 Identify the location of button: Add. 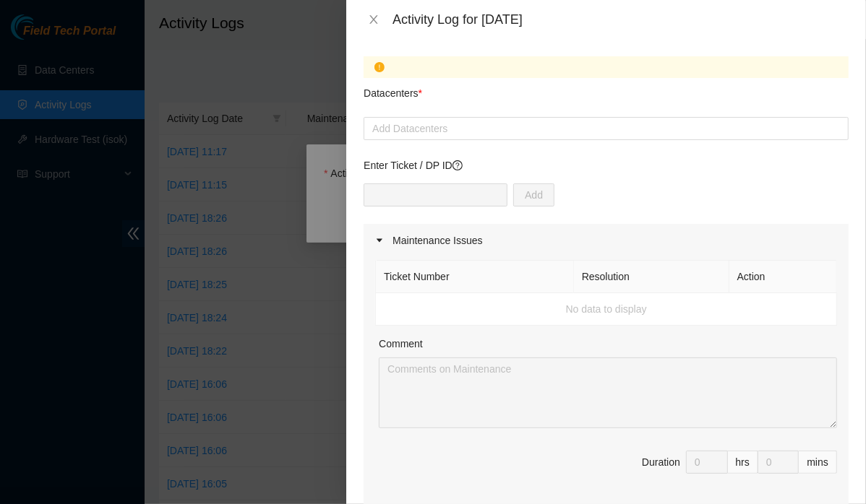
(534, 195).